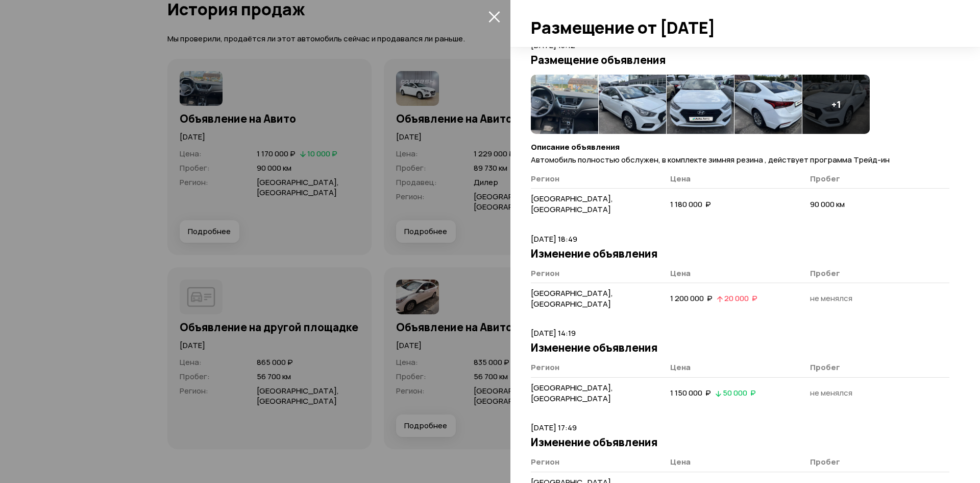 The height and width of the screenshot is (483, 980). What do you see at coordinates (701, 104) in the screenshot?
I see `img: 1.1VrkMbaMj59QEnFxVQLHKv9EefFioRrVYKVC0jGrS4dmokvQM_EZhmSgToI0oEiAavYahFI.rq7p4p55KVVCHrUqKV2G1em...` at bounding box center [701, 104].